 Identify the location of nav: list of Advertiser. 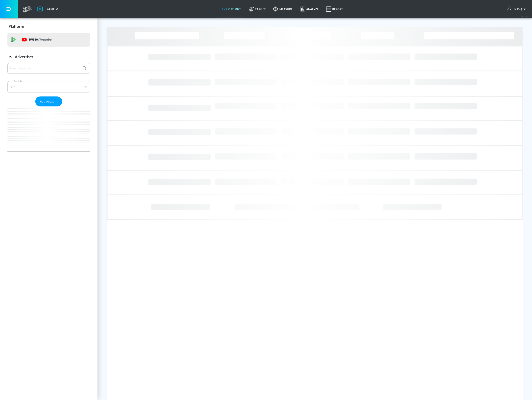
(49, 129).